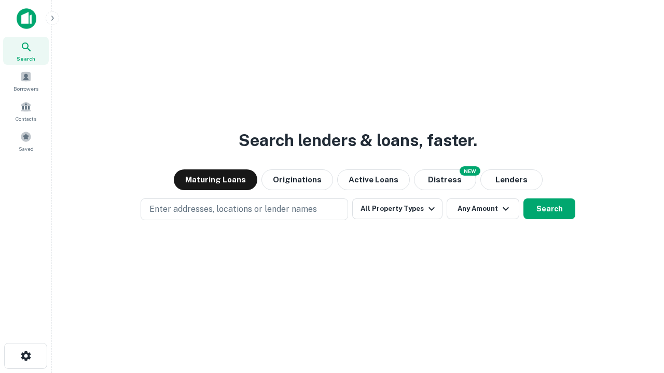  Describe the element at coordinates (549, 209) in the screenshot. I see `button: Search` at that location.